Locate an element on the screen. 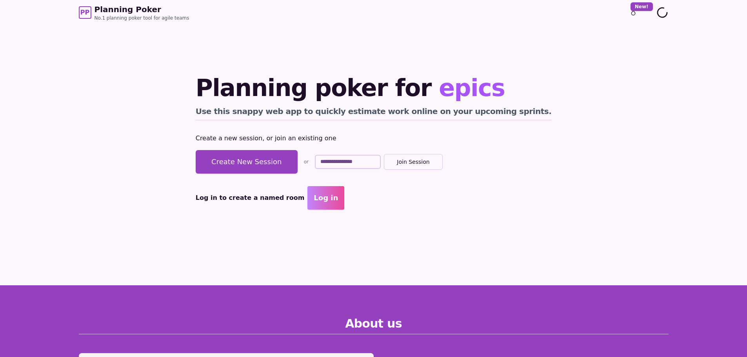 The height and width of the screenshot is (357, 747). a: PPPlanning PokerNo.1 planning poker tool for agile teams is located at coordinates (134, 13).